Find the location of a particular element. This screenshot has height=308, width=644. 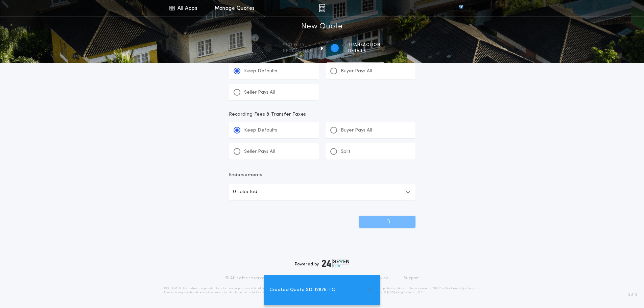

span: Property is located at coordinates (297, 45).